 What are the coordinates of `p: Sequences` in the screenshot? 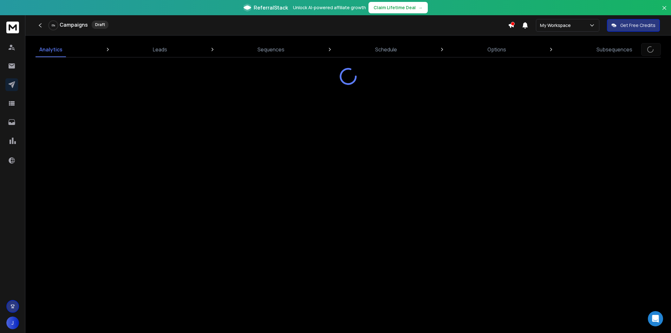 It's located at (271, 49).